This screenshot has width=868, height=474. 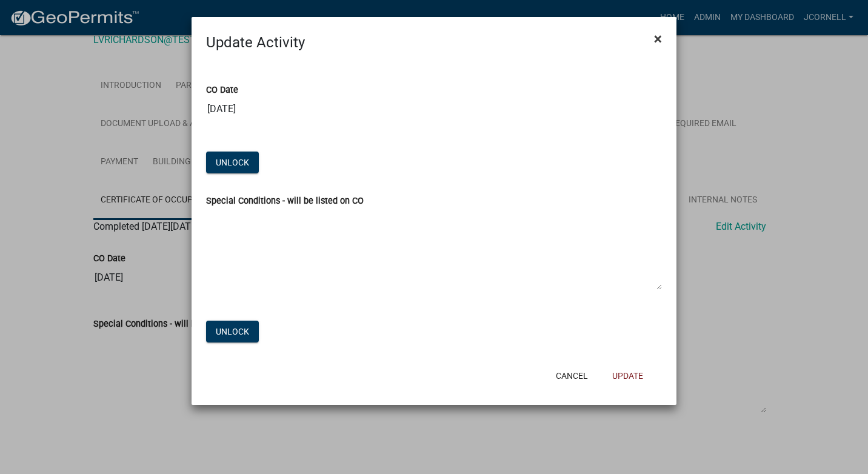 I want to click on button: Update, so click(x=627, y=376).